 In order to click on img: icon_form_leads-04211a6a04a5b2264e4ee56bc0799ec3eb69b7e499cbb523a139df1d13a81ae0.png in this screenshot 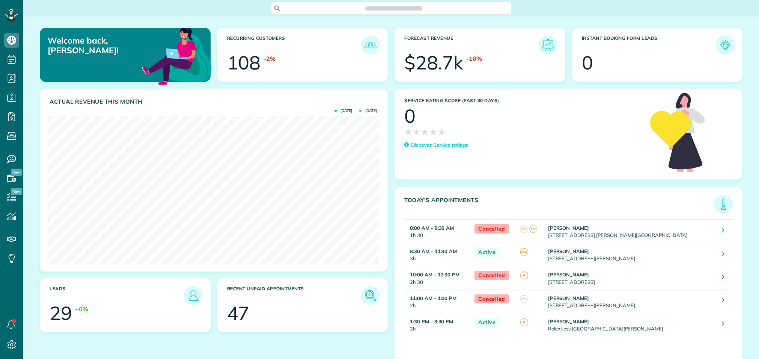, I will do `click(725, 45)`.